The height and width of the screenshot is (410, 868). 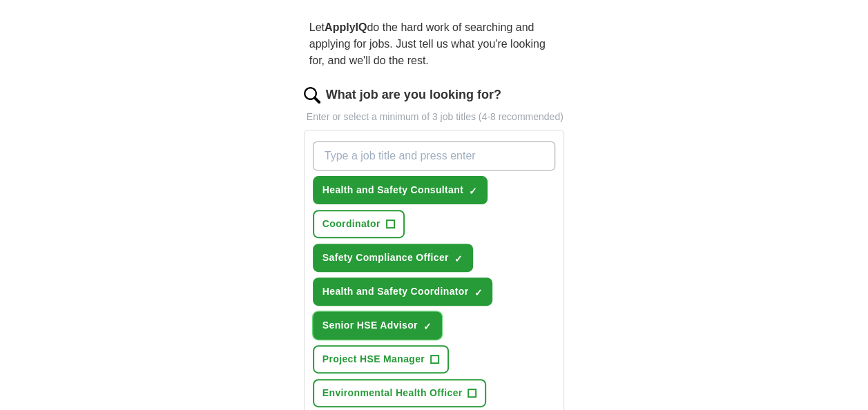 I want to click on span: Environmental Health Officer, so click(x=392, y=393).